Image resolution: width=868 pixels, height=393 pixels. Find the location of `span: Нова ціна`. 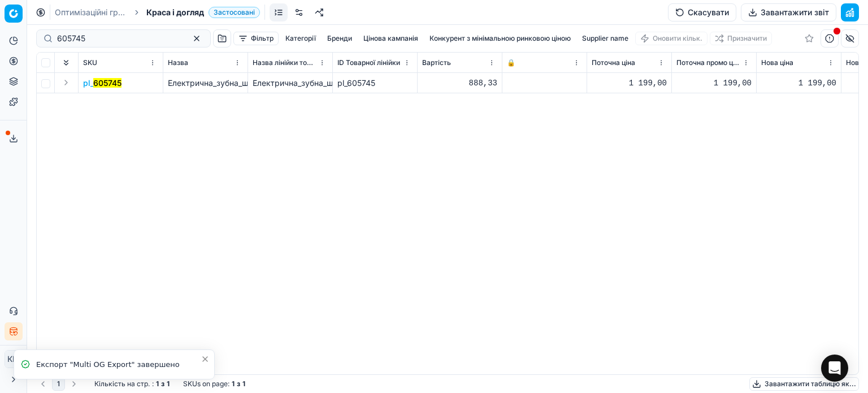

span: Нова ціна is located at coordinates (777, 63).